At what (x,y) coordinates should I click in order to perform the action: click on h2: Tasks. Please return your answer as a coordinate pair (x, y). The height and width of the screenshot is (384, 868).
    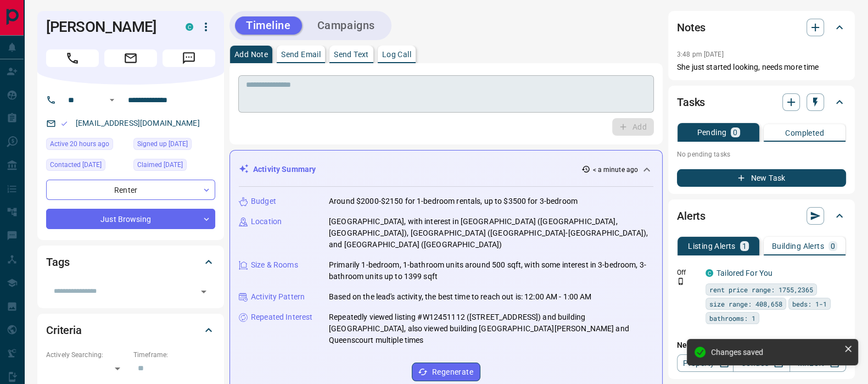
    Looking at the image, I should click on (691, 102).